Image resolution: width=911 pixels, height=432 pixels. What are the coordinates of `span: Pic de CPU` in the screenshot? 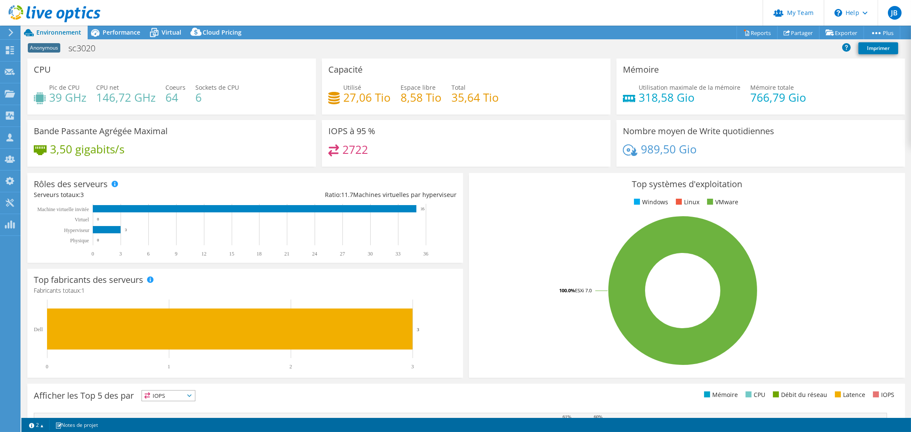 It's located at (64, 87).